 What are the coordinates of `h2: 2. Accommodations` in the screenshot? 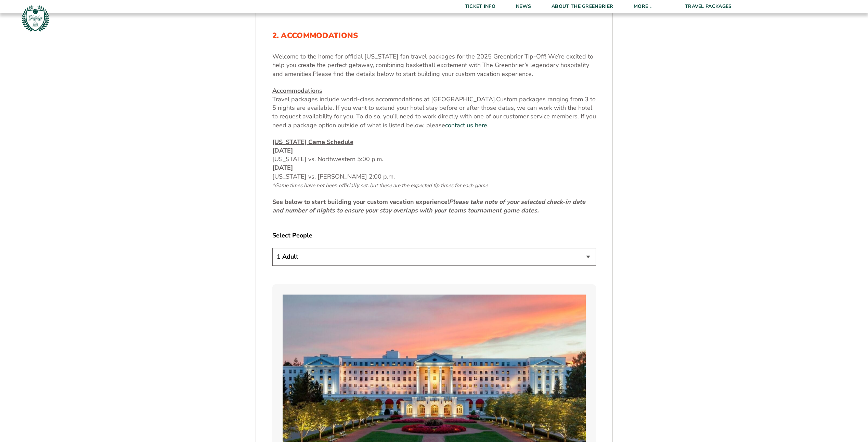 It's located at (434, 35).